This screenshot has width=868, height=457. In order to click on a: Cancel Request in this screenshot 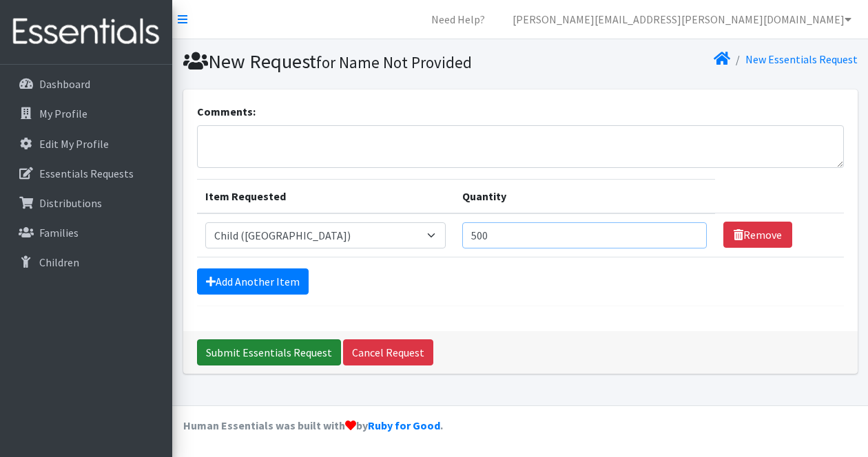, I will do `click(388, 353)`.